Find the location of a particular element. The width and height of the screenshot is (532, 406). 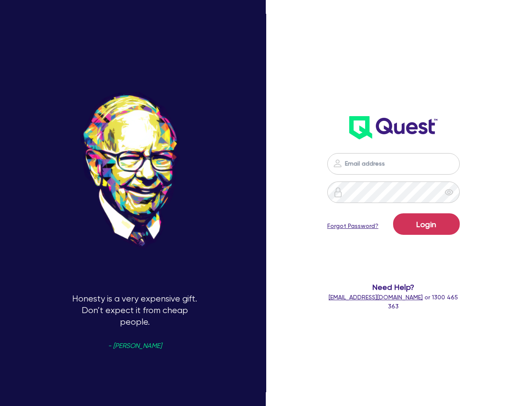

span: eye is located at coordinates (449, 192).